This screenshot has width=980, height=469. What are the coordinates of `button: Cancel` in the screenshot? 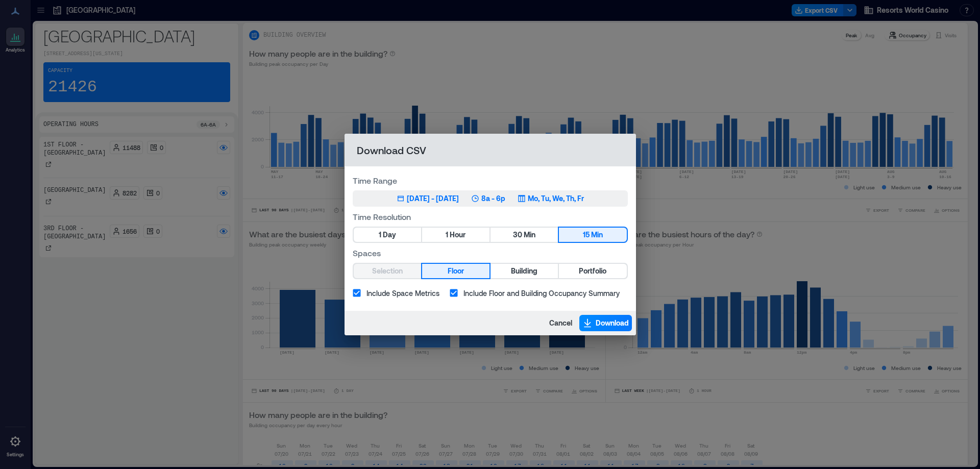 It's located at (561, 323).